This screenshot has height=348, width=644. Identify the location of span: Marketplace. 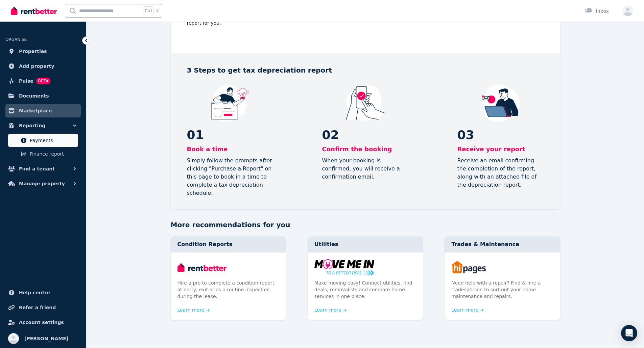
(35, 111).